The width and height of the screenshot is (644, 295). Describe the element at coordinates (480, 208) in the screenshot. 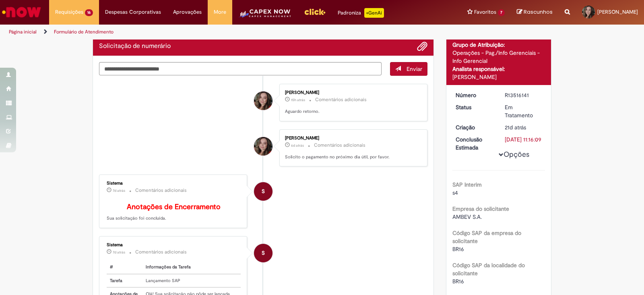

I see `b: Empresa do solicitante` at that location.